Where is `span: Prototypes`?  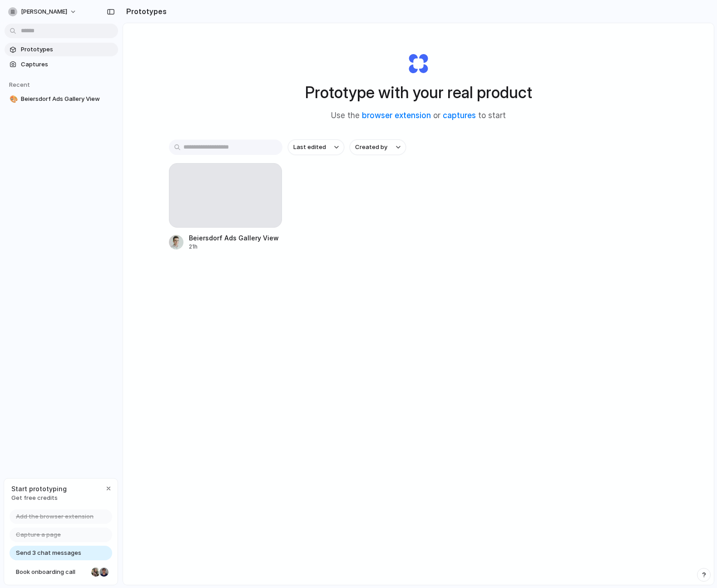 span: Prototypes is located at coordinates (68, 49).